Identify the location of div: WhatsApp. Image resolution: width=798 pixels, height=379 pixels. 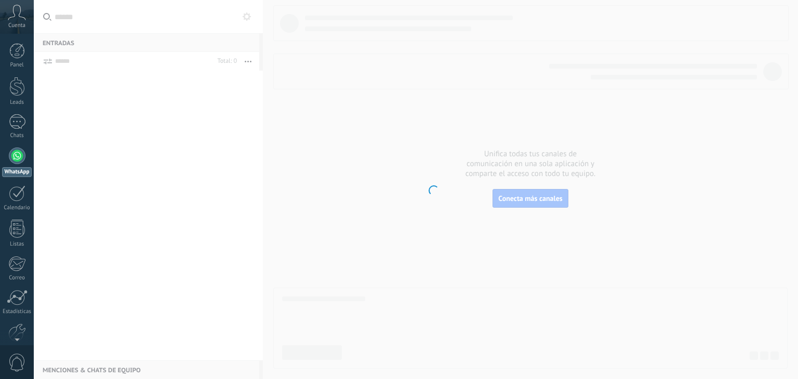
(17, 172).